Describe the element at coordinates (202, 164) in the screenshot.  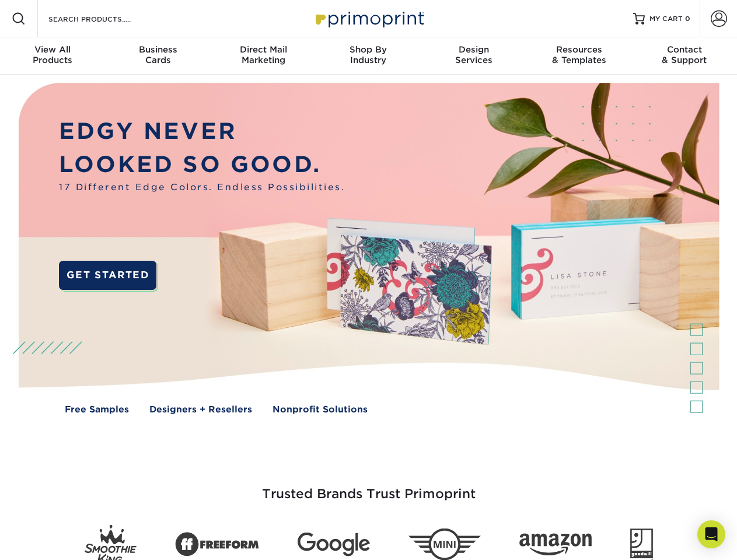
I see `p: LOOKED SO GOOD.` at that location.